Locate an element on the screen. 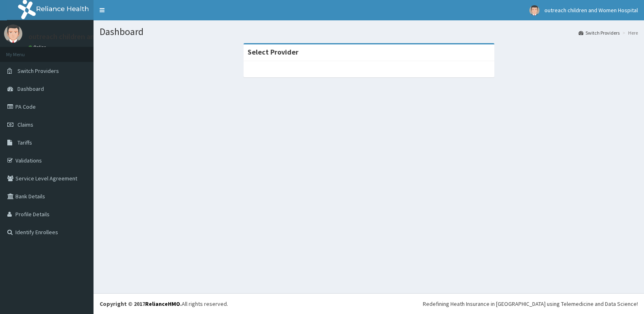 Image resolution: width=644 pixels, height=314 pixels. a: Switch Providers is located at coordinates (599, 33).